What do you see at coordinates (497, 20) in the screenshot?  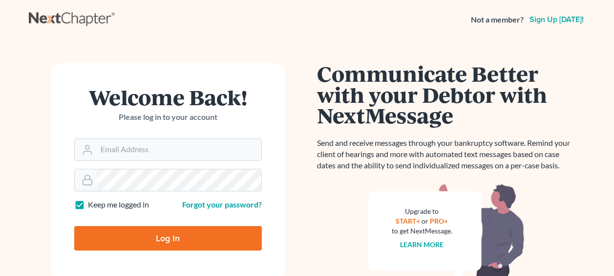 I see `strong: Not a member?` at bounding box center [497, 20].